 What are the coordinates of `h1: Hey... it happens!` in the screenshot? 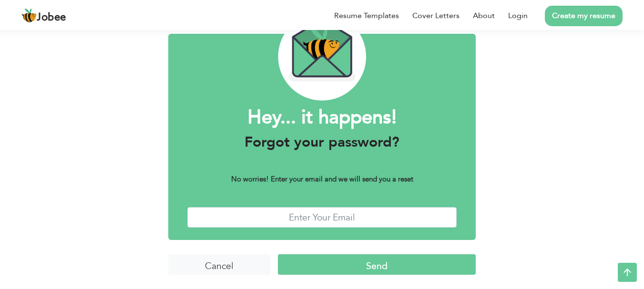 It's located at (322, 118).